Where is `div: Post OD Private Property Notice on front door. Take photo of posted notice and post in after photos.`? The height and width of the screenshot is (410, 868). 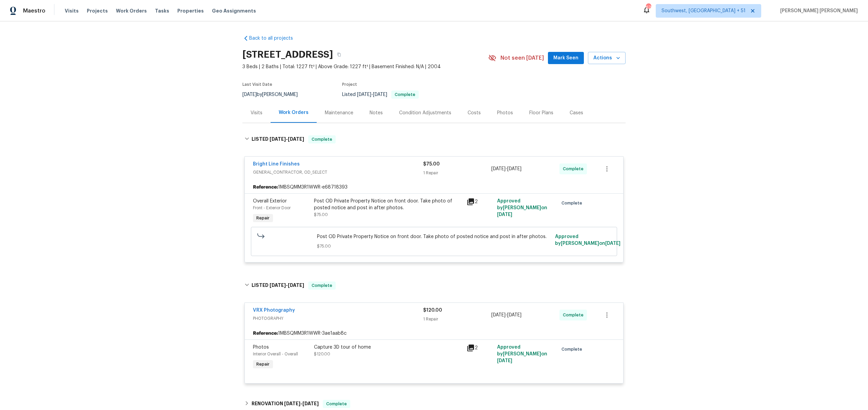 div: Post OD Private Property Notice on front door. Take photo of posted notice and post in after photos. is located at coordinates (388, 204).